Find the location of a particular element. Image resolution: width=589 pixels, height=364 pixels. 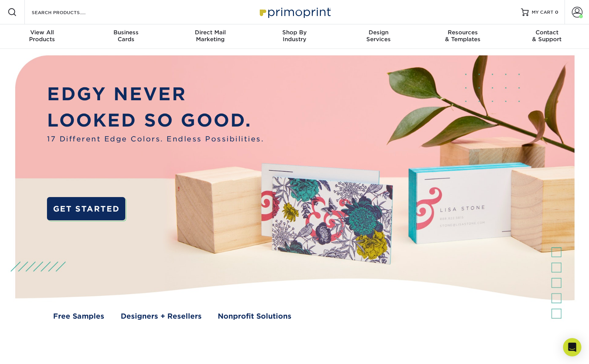

a: GET STARTED is located at coordinates (86, 209).